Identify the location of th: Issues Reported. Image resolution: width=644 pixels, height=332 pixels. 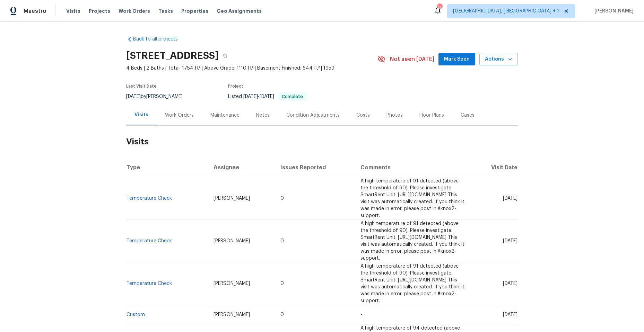
(315, 167).